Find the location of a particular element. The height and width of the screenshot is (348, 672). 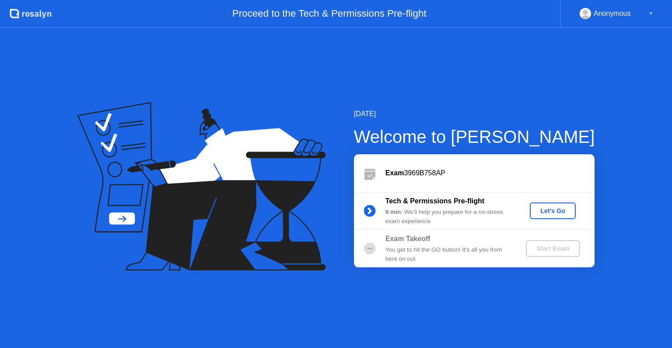

div: : We’ll help you prepare for a no-stress exam experience is located at coordinates (449, 216).